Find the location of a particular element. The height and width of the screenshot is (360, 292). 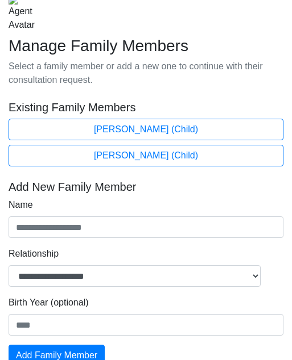

label: Relationship is located at coordinates (34, 254).